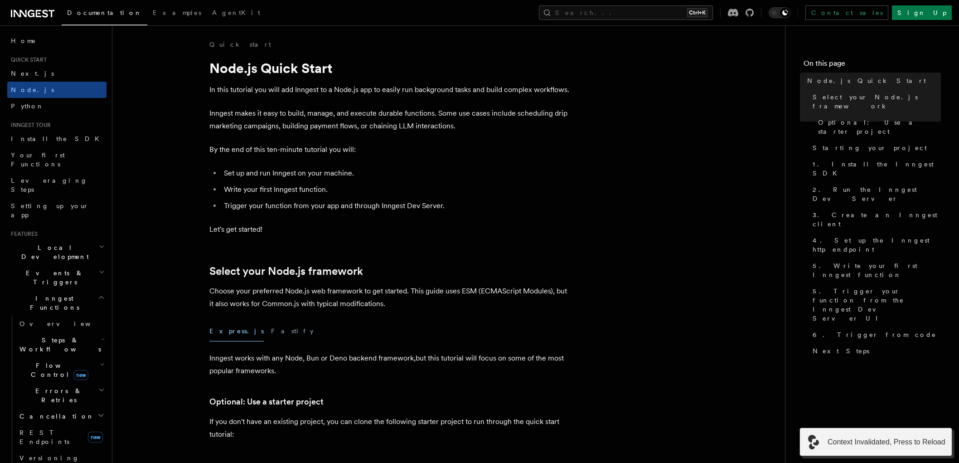 The width and height of the screenshot is (959, 463). I want to click on a: 2. Run the Inngest Dev Server, so click(875, 194).